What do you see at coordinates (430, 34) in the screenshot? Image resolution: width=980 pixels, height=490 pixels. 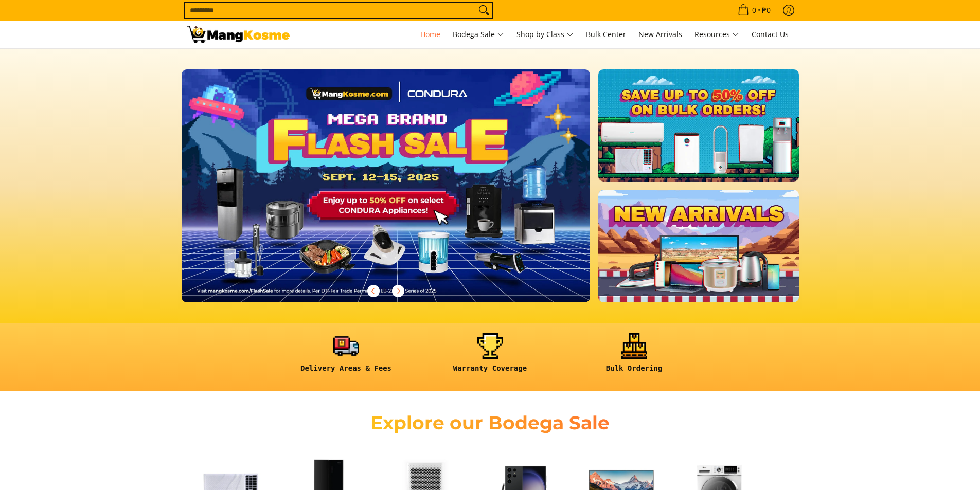 I see `a: Home` at bounding box center [430, 34].